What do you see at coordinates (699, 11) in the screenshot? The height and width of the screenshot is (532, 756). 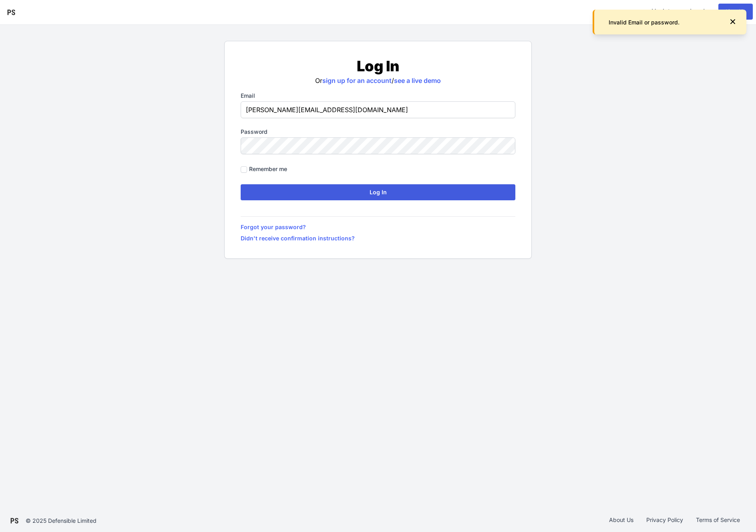 I see `a: Log In` at bounding box center [699, 11].